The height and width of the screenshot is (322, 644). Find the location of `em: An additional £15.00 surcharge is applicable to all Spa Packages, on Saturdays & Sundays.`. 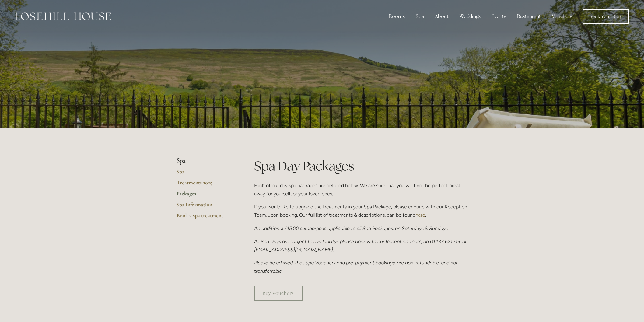

em: An additional £15.00 surcharge is applicable to all Spa Packages, on Saturdays & Sundays. is located at coordinates (351, 228).